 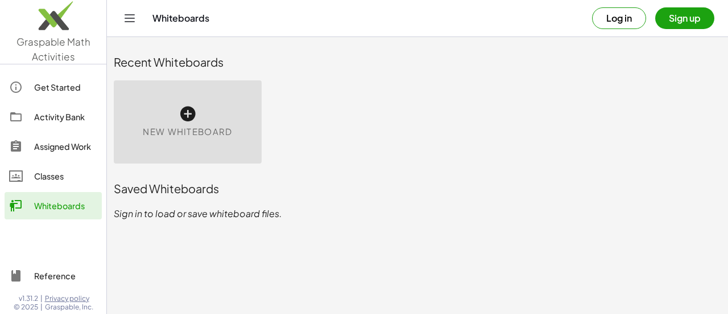 I want to click on p: Sign in to load or save whiteboard files., so click(x=418, y=213).